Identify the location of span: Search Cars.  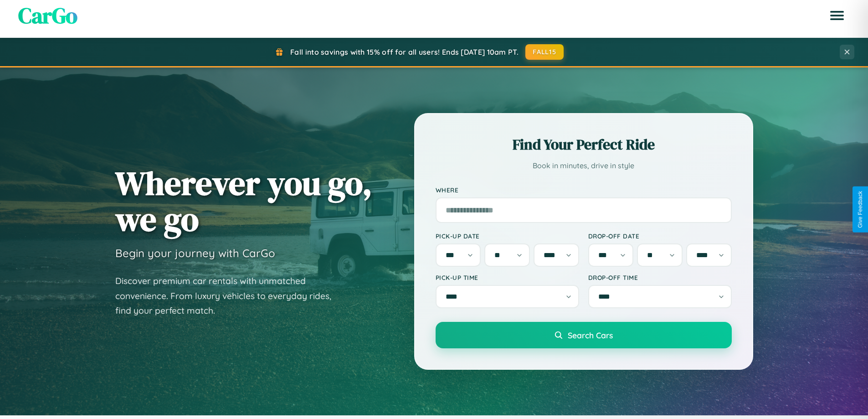
(590, 335).